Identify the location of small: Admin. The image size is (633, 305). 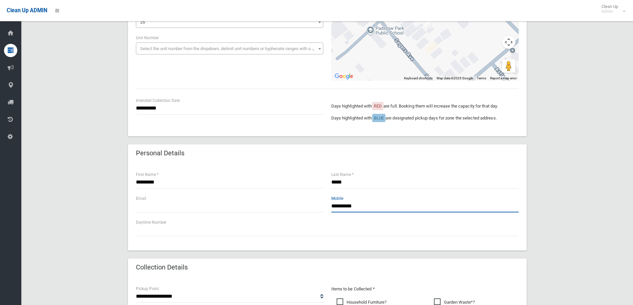
(610, 11).